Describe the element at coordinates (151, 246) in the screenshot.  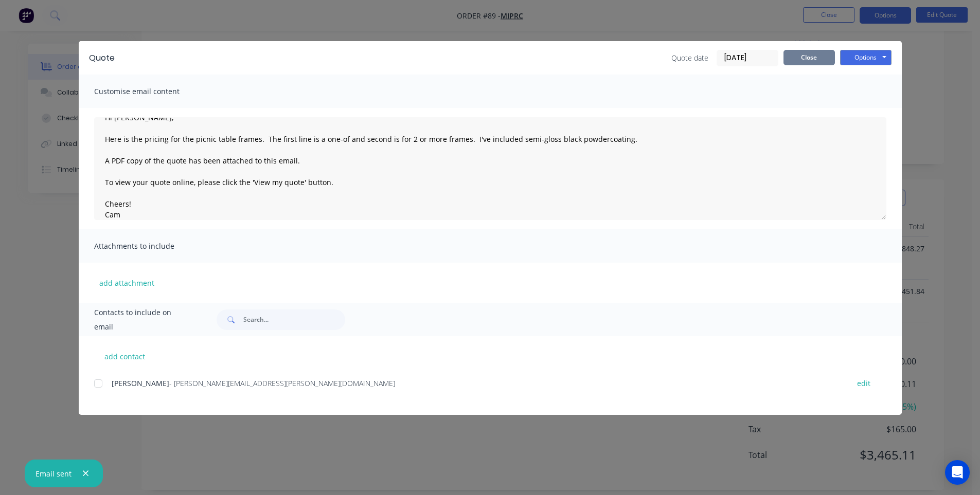
I see `span: Attachments to include` at that location.